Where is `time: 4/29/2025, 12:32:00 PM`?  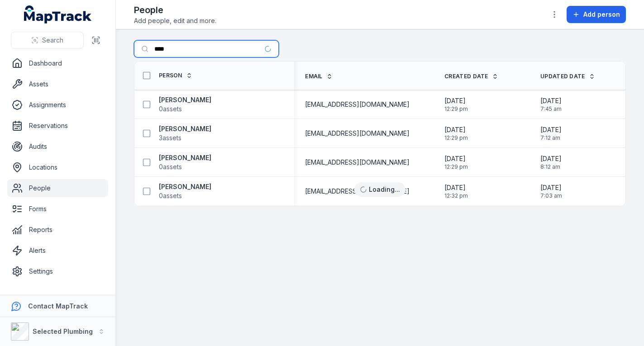 time: 4/29/2025, 12:32:00 PM is located at coordinates (456, 191).